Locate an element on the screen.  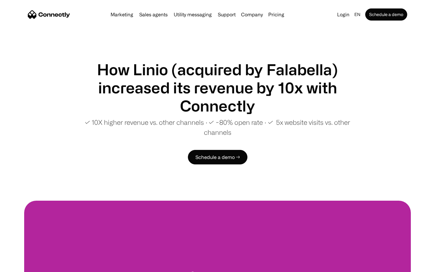
a: Schedule a demo is located at coordinates (386, 15).